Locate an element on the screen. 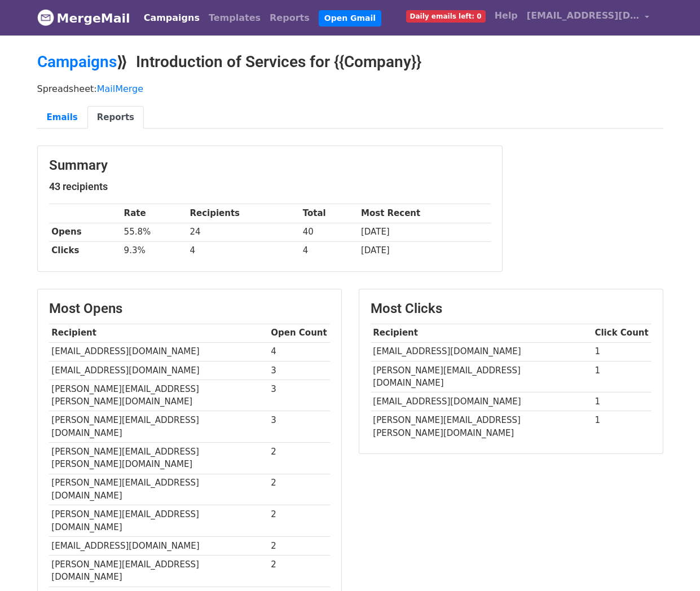 This screenshot has width=700, height=591. th: Open Count is located at coordinates (299, 333).